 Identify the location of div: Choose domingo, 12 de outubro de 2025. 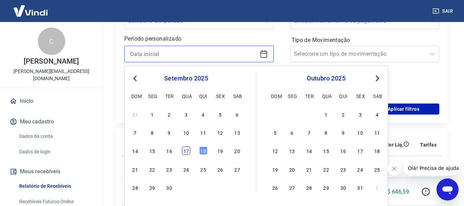
(275, 151).